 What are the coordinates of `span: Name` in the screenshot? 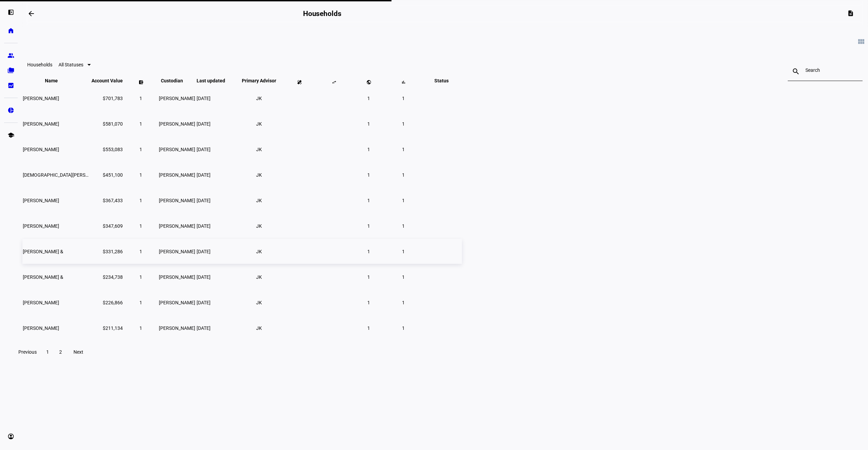 It's located at (57, 81).